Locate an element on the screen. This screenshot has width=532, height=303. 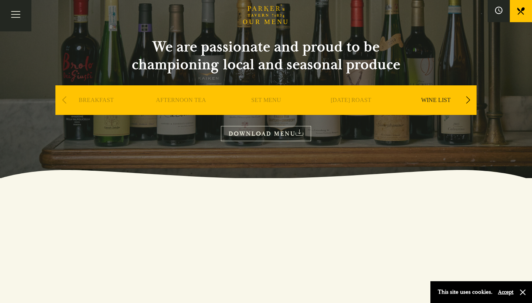
h2: We are passionate and proud to be championing local and seasonal produce is located at coordinates (266, 56).